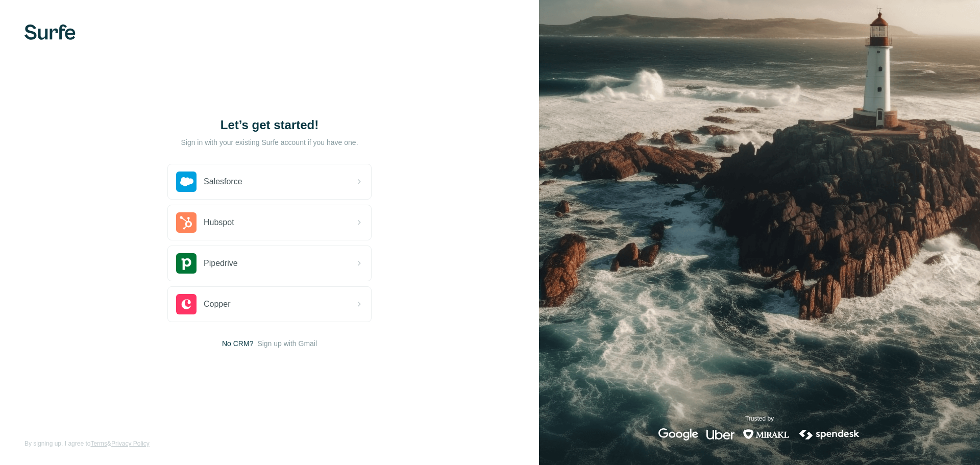 The height and width of the screenshot is (465, 980). Describe the element at coordinates (219, 222) in the screenshot. I see `span: Hubspot` at that location.